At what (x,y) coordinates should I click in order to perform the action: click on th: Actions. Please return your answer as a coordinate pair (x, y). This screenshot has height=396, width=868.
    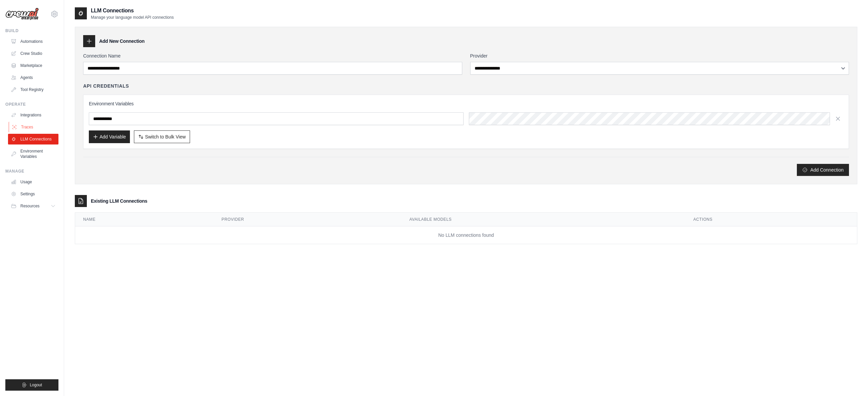
    Looking at the image, I should click on (771, 220).